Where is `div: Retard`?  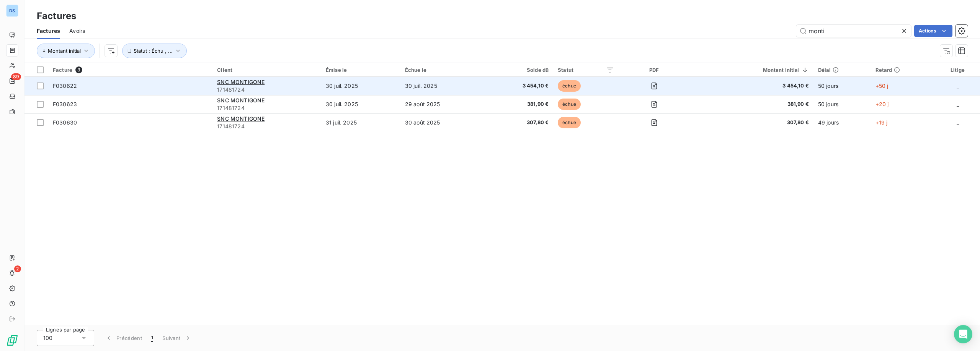 div: Retard is located at coordinates (903, 70).